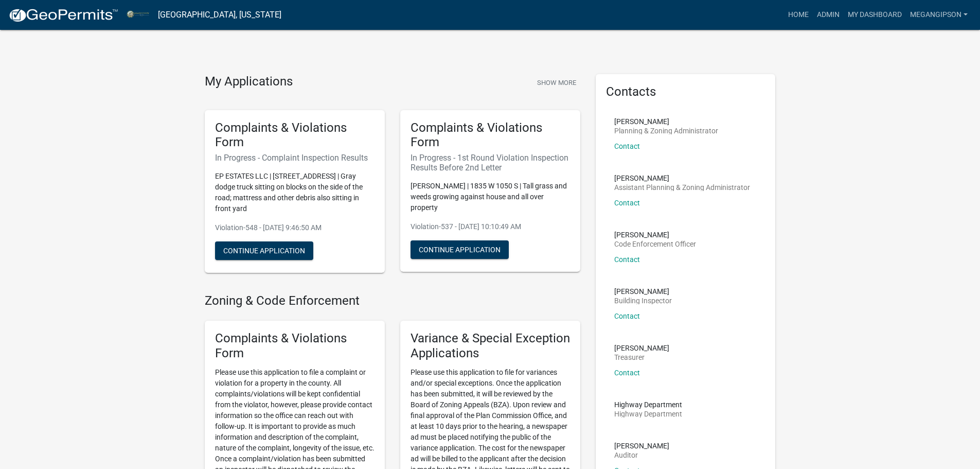 The image size is (980, 469). What do you see at coordinates (683, 188) in the screenshot?
I see `p: Assistant Planning & Zoning Administrator` at bounding box center [683, 188].